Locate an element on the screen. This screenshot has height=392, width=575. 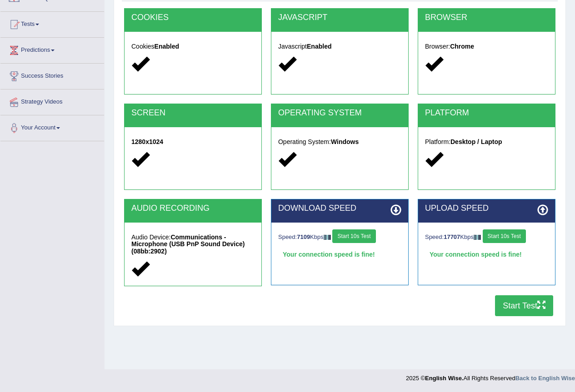
strong: 1280x1024 is located at coordinates (147, 142).